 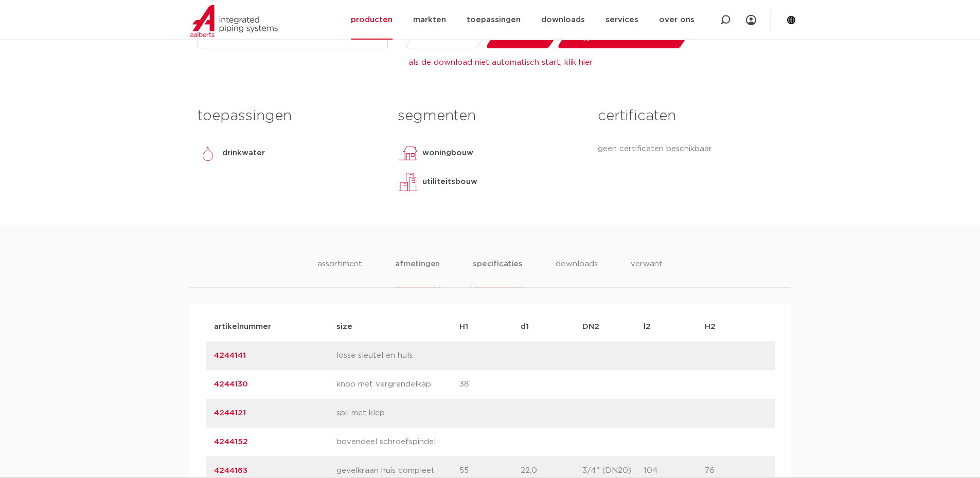 What do you see at coordinates (490, 116) in the screenshot?
I see `h3: segmenten` at bounding box center [490, 116].